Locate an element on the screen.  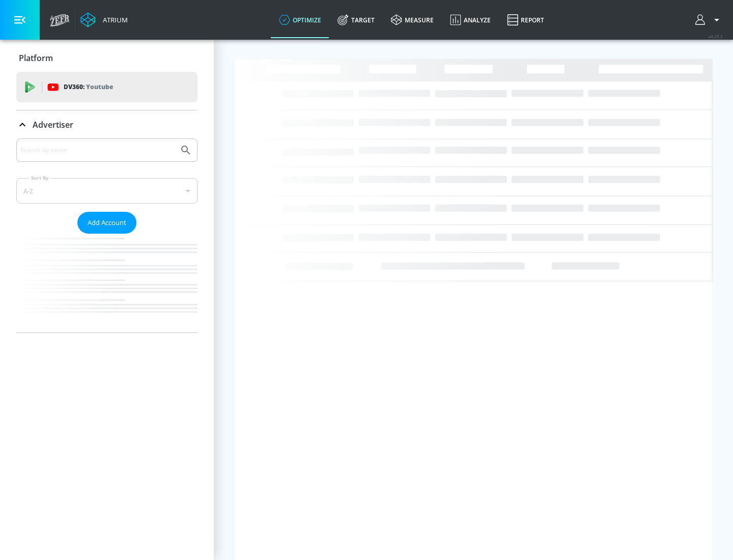
span: v 4.25.2 is located at coordinates (715, 36).